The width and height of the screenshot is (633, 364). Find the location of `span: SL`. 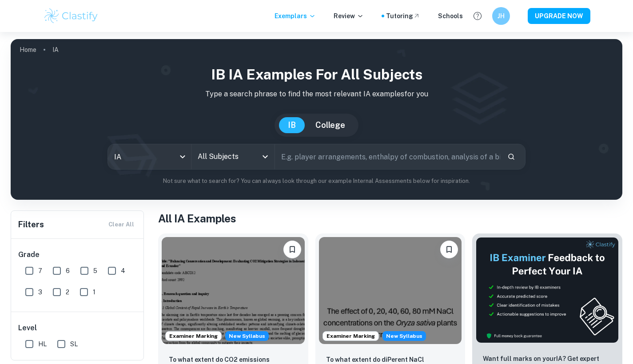

span: SL is located at coordinates (74, 344).